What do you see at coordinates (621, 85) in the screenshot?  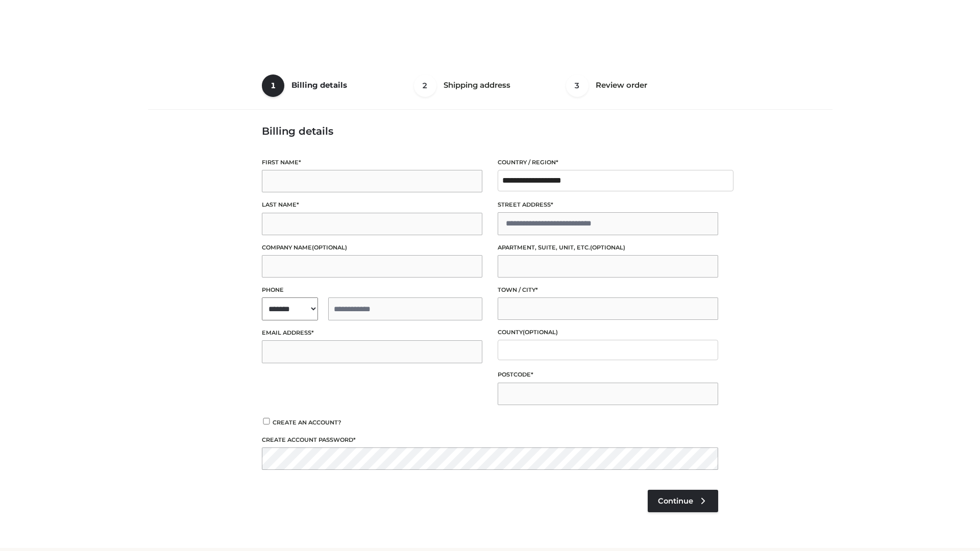 I see `span: Review order` at bounding box center [621, 85].